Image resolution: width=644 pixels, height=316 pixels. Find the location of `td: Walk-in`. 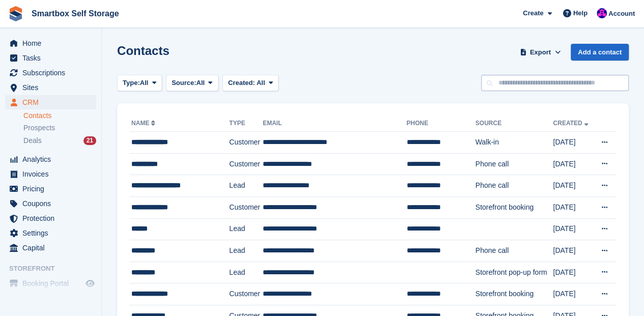

td: Walk-in is located at coordinates (515, 143).